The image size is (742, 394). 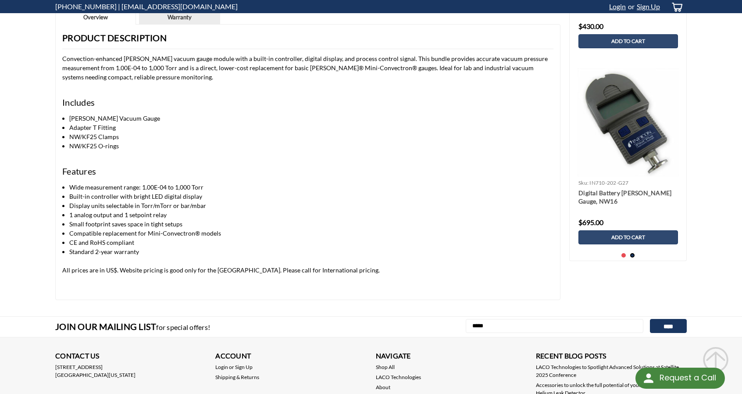 I want to click on li: 1 analog output and 1 setpoint relay, so click(x=312, y=215).